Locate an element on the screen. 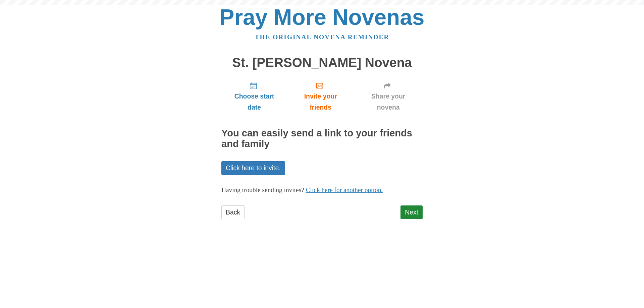 This screenshot has width=644, height=308. a: Next is located at coordinates (412, 212).